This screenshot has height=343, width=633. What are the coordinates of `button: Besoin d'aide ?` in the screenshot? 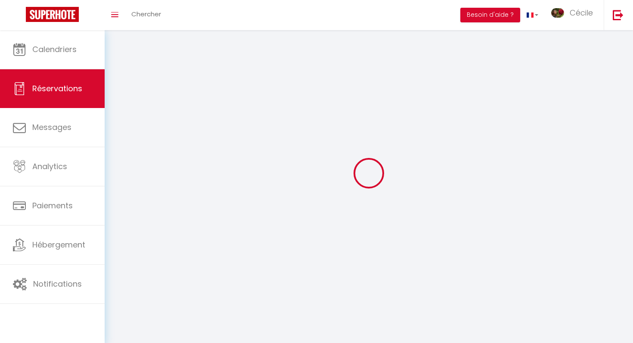 It's located at (490, 15).